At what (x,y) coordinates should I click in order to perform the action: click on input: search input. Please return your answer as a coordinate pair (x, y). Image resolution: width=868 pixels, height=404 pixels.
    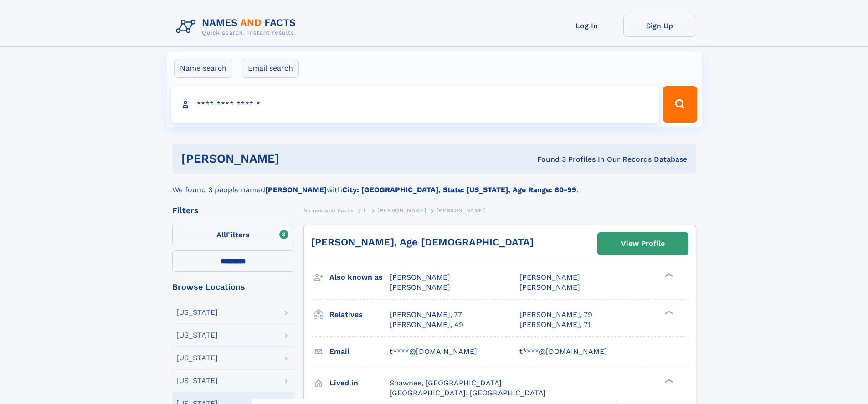
    Looking at the image, I should click on (415, 104).